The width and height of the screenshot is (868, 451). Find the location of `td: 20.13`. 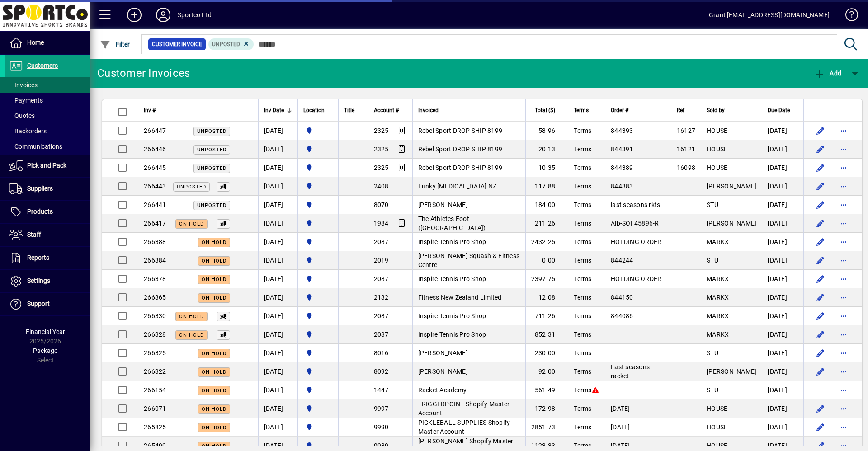

td: 20.13 is located at coordinates (547, 149).